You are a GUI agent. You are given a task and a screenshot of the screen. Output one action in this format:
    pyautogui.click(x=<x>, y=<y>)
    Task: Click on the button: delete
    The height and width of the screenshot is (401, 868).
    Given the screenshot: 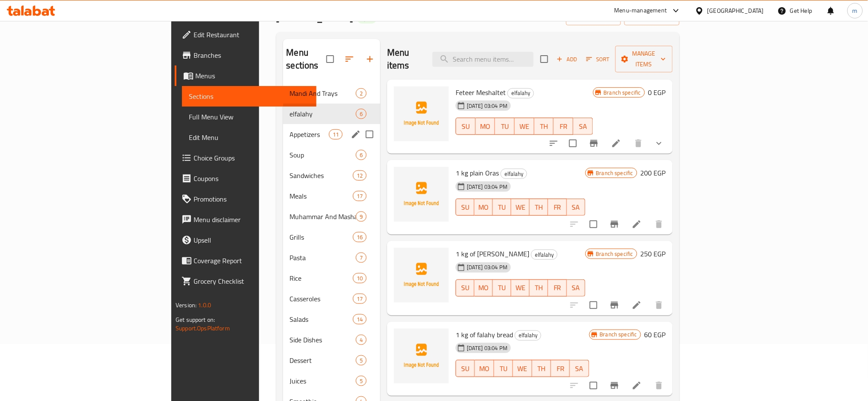 What is the action you would take?
    pyautogui.click(x=659, y=225)
    